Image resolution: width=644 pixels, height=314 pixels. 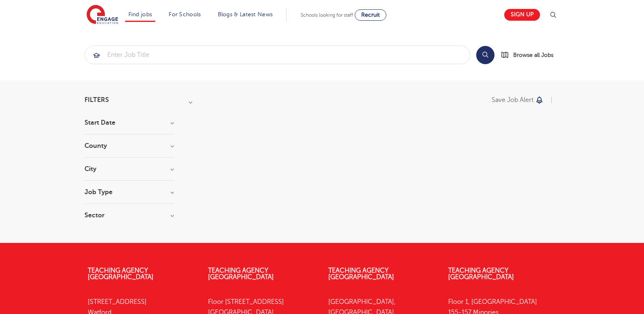 What do you see at coordinates (370, 15) in the screenshot?
I see `a: Recruit` at bounding box center [370, 15].